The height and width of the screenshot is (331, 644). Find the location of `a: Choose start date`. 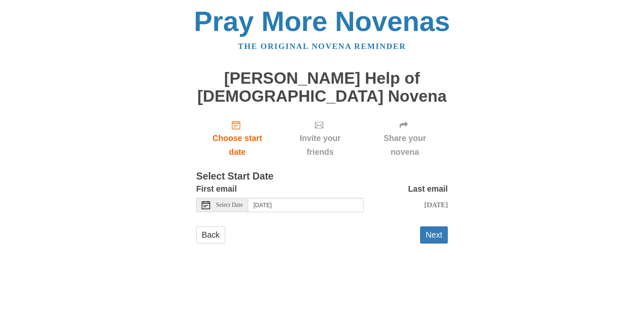

a: Choose start date is located at coordinates (237, 138).